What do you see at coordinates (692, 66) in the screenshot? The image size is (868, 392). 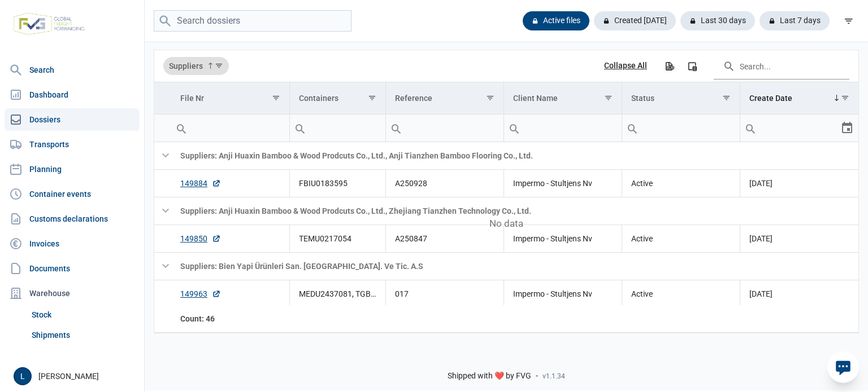 I see `div: Column Chooser` at bounding box center [692, 66].